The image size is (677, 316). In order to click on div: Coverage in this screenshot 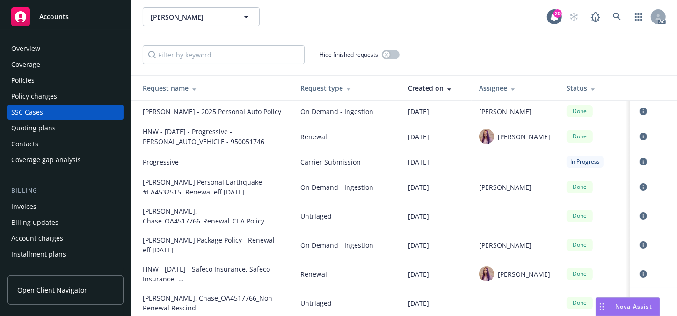, I will do `click(26, 65)`.